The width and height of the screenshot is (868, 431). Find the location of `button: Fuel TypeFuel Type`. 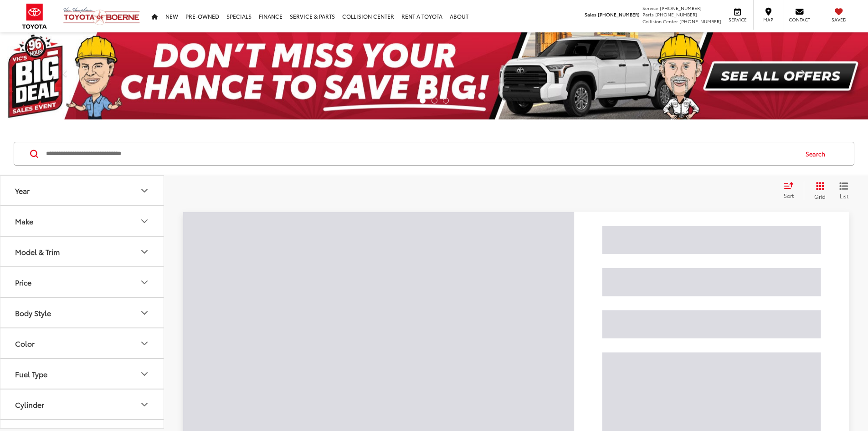

button: Fuel TypeFuel Type is located at coordinates (82, 373).